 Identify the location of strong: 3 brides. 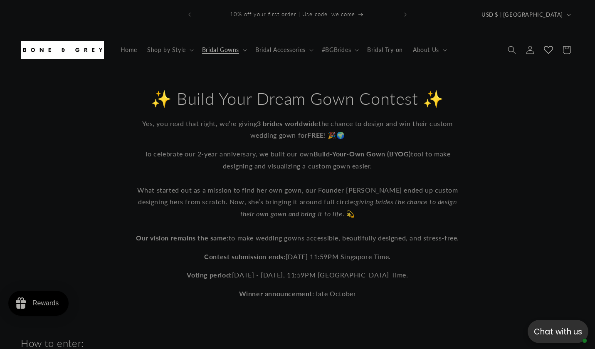
(270, 123).